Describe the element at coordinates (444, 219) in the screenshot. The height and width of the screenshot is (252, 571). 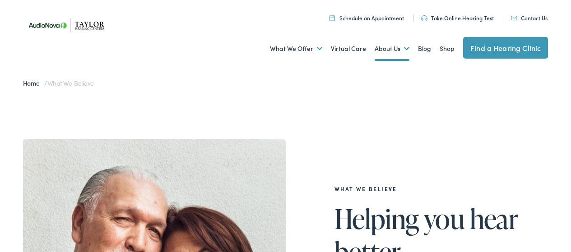
I see `span: you` at that location.